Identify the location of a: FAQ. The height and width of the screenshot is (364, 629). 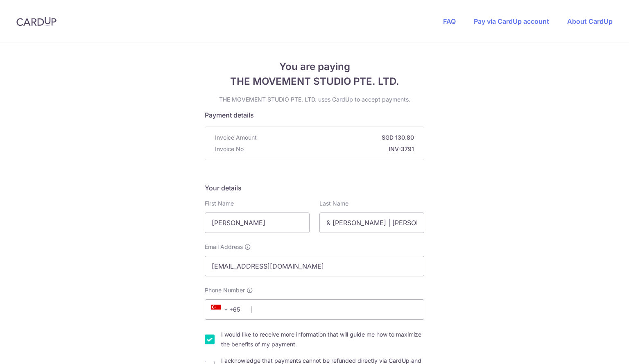
(449, 21).